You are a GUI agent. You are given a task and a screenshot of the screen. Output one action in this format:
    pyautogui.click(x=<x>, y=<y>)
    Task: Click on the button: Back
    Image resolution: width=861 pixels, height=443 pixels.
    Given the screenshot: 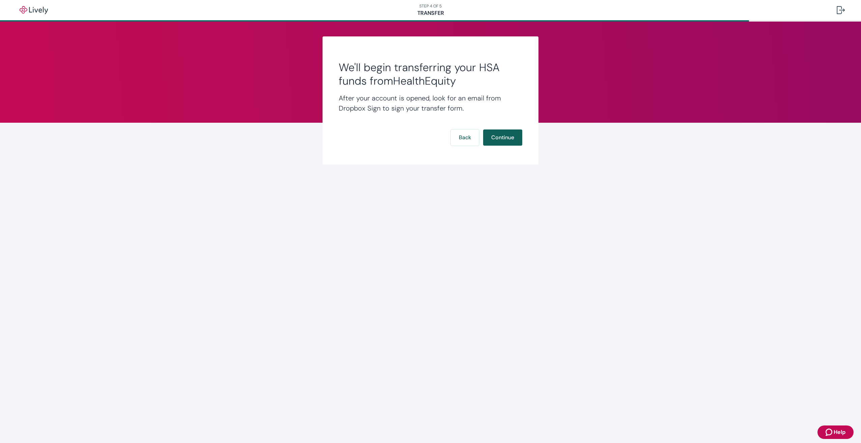 What is the action you would take?
    pyautogui.click(x=465, y=138)
    